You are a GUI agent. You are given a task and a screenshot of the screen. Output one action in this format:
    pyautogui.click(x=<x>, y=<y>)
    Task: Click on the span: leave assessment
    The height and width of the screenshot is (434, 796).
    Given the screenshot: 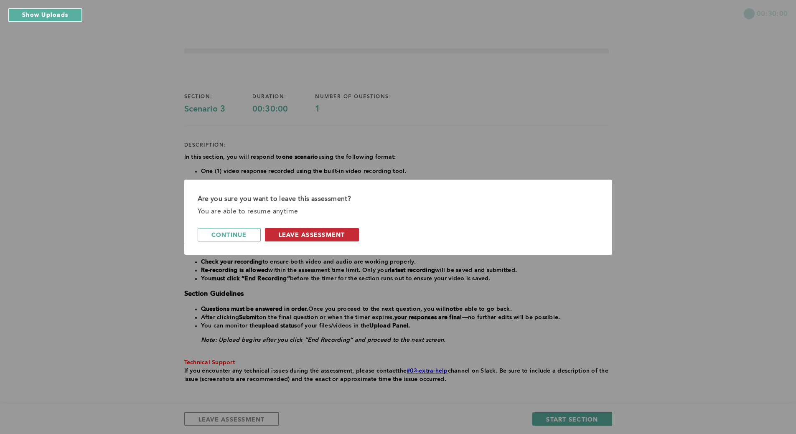 What is the action you would take?
    pyautogui.click(x=312, y=234)
    